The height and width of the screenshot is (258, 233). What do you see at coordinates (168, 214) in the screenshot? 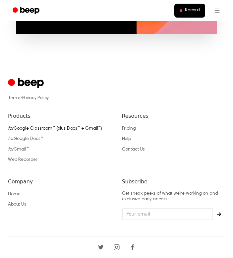
I see `input: Your email` at bounding box center [168, 214].